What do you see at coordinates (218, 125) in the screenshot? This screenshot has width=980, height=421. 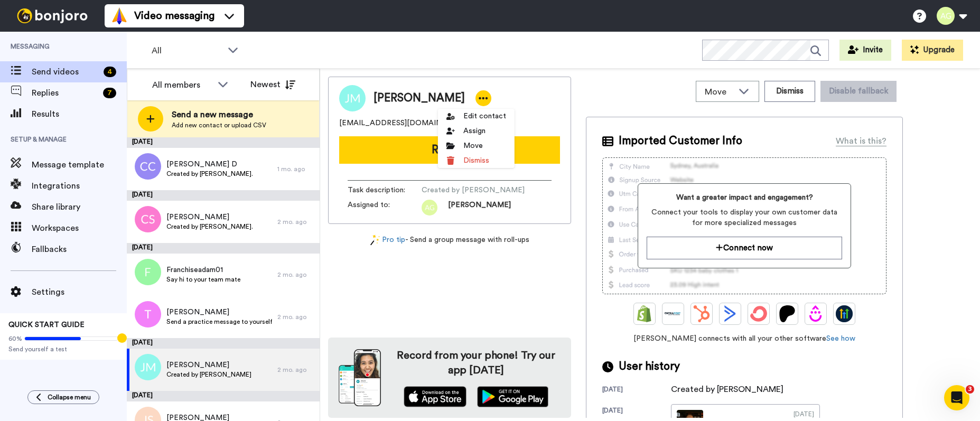 I see `span: Add new contact or upload CSV` at bounding box center [218, 125].